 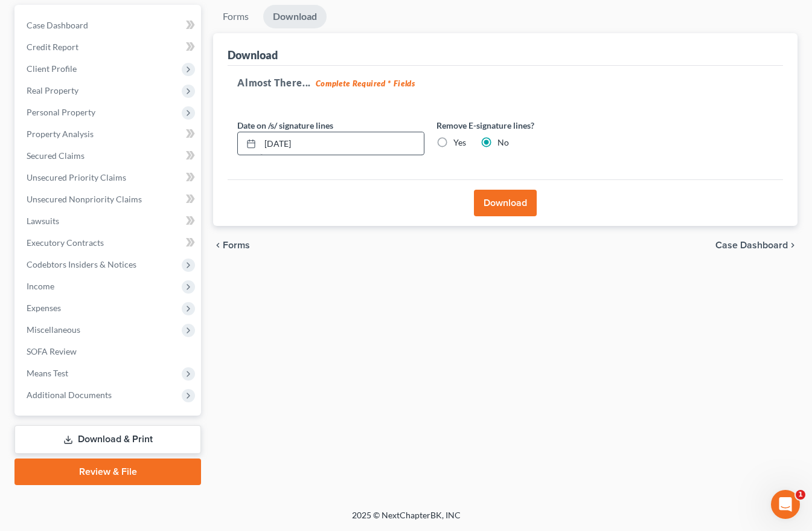 I want to click on span: Unsecured Nonpriority Claims, so click(x=84, y=199).